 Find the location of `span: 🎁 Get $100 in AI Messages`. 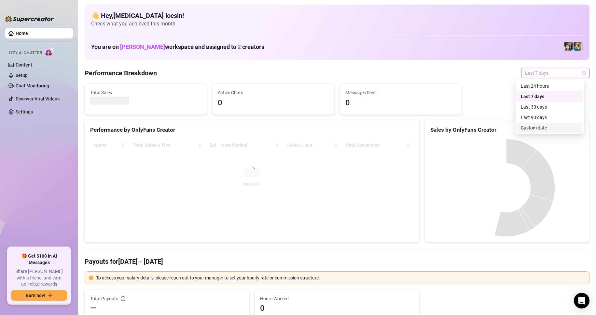

span: 🎁 Get $100 in AI Messages is located at coordinates (39, 259).